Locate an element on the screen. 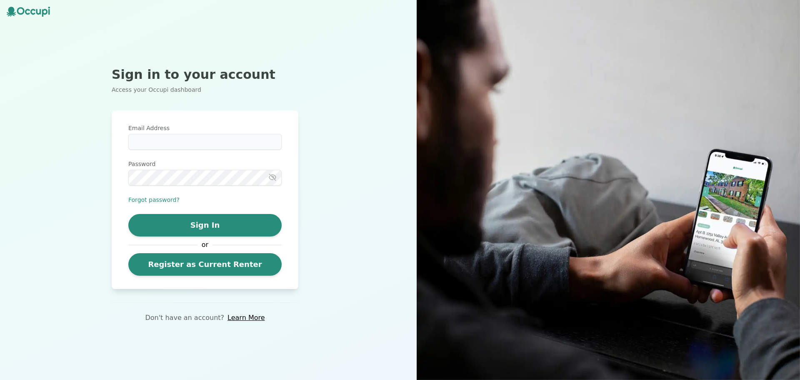 The height and width of the screenshot is (380, 800). button: Forgot password? is located at coordinates (154, 200).